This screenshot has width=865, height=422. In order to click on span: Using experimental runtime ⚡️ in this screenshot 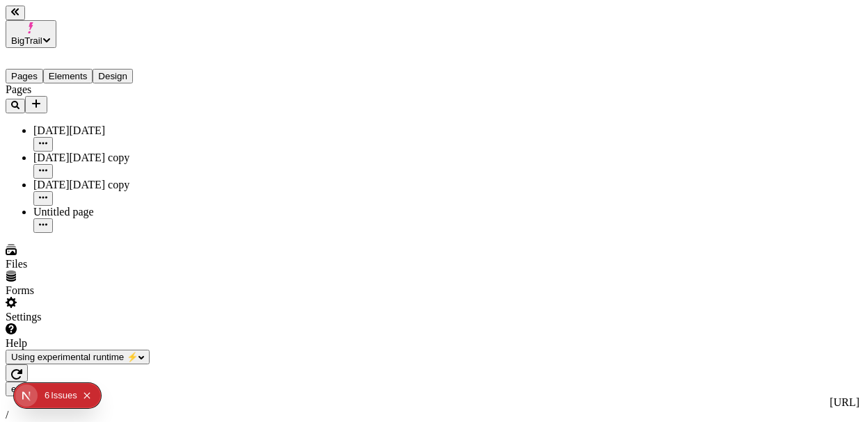, I will do `click(74, 357)`.